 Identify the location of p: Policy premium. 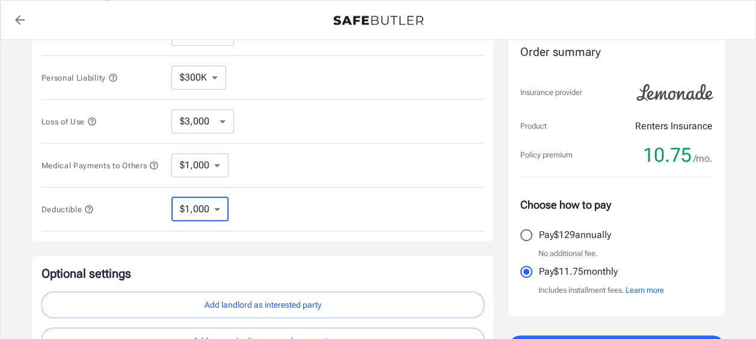
(546, 155).